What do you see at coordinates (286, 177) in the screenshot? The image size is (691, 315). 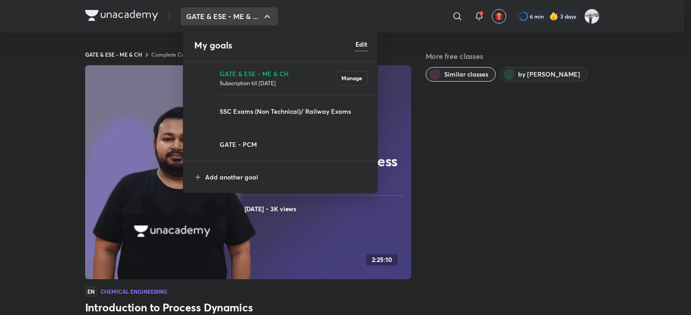 I see `p: Add another goal` at bounding box center [286, 177].